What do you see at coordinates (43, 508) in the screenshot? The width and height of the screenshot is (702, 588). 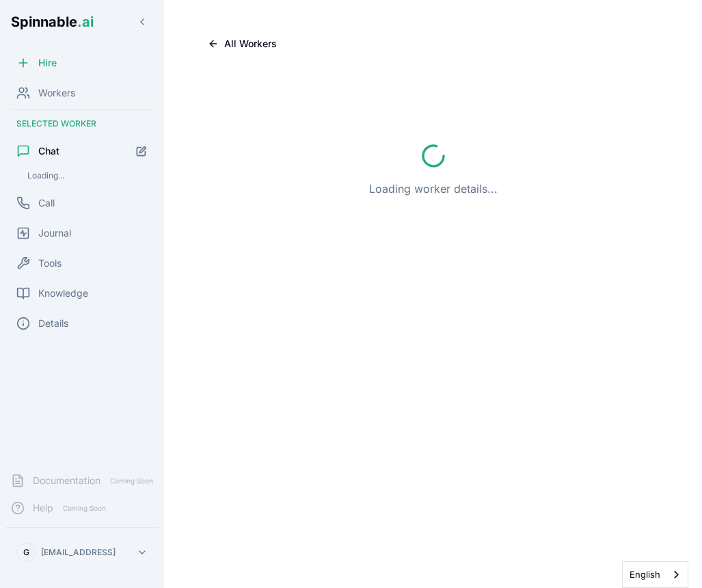 I see `span: Help` at bounding box center [43, 508].